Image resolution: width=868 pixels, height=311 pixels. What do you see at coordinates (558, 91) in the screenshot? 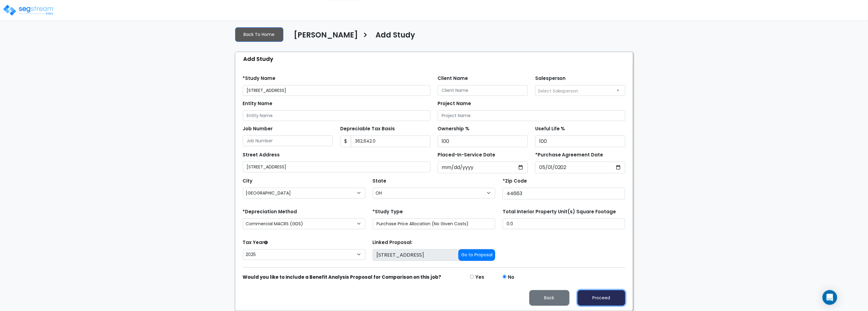
I see `span: Select Salesperson` at bounding box center [558, 91].